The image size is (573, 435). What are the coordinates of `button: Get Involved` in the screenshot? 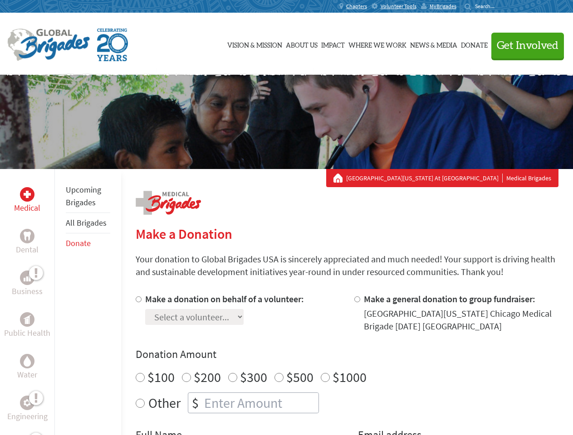 It's located at (527, 45).